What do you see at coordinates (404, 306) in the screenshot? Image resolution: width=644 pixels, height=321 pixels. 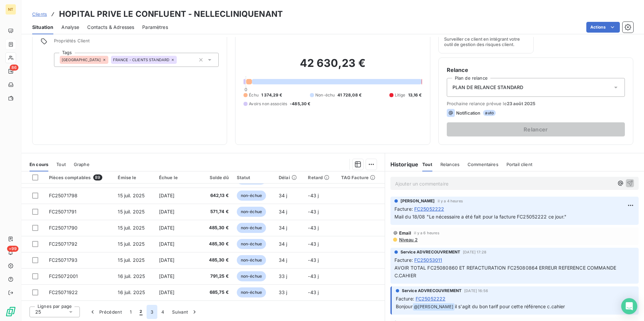 I see `span: Bonjour` at bounding box center [404, 306].